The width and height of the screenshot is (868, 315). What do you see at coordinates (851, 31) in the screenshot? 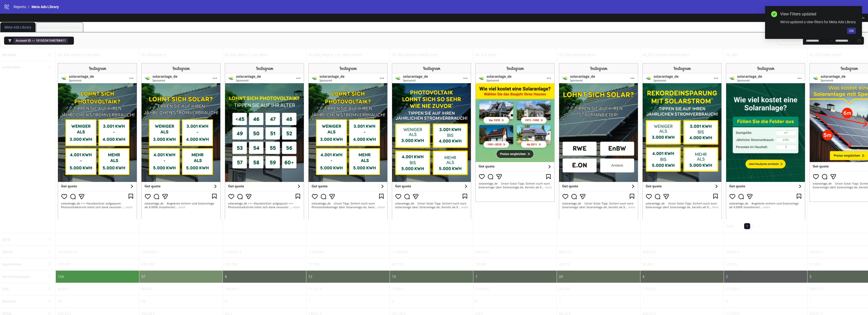
I see `span: OK` at bounding box center [851, 31].